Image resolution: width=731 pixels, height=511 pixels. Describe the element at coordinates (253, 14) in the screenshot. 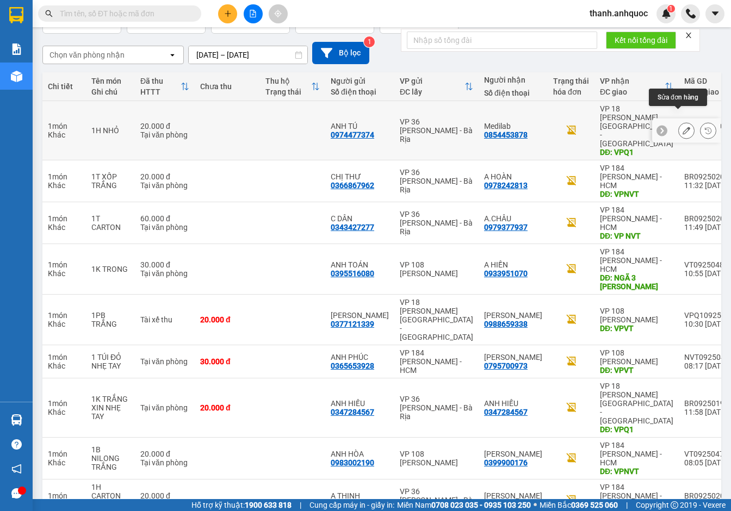

I see `span: file-add` at that location.